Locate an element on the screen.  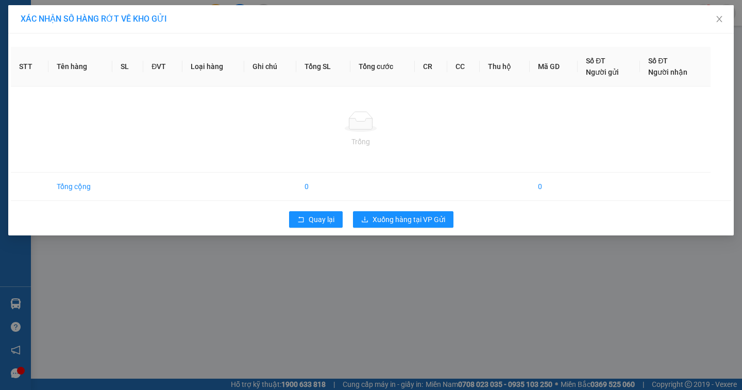
span: Người gửi is located at coordinates (602, 72).